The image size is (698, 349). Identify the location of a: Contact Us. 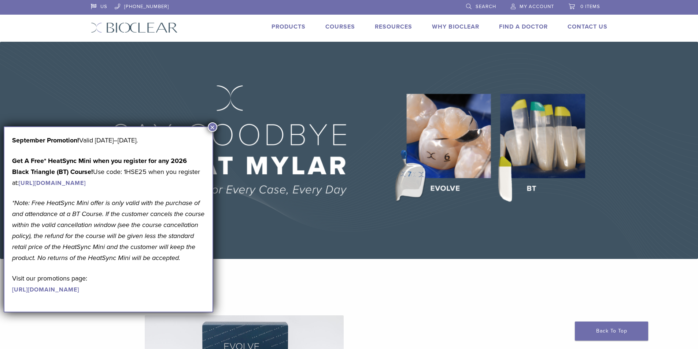
(587, 27).